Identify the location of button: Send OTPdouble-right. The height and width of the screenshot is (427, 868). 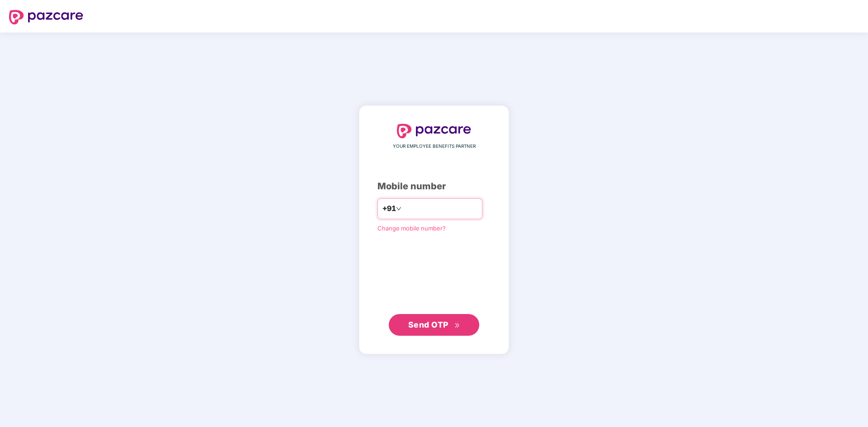
(434, 325).